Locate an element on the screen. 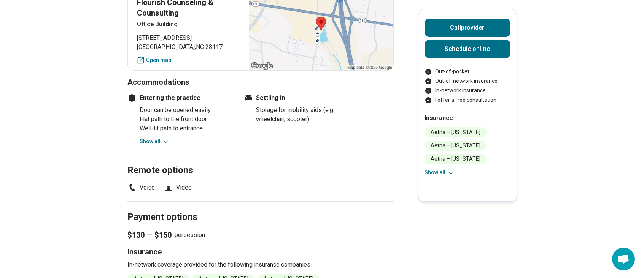  a: Open chat is located at coordinates (623, 259).